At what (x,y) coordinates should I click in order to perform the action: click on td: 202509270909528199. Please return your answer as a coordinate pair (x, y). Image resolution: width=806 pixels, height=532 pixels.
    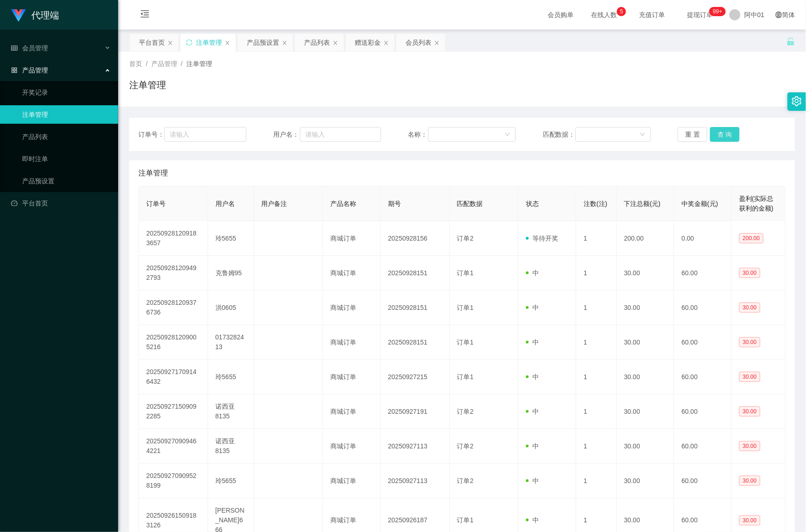
    Looking at the image, I should click on (174, 481).